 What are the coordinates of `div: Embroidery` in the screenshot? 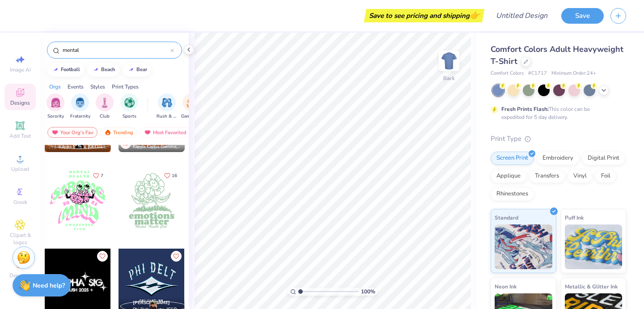 It's located at (558, 159).